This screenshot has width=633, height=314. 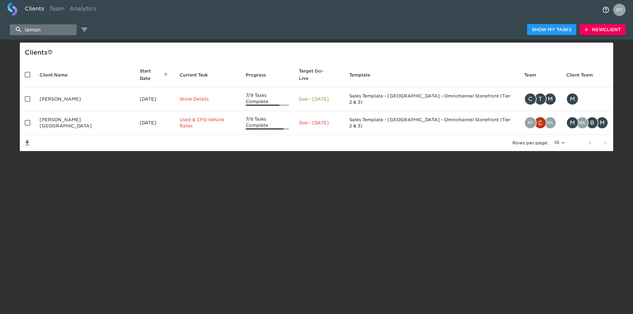 I want to click on span: Client Name, so click(x=57, y=75).